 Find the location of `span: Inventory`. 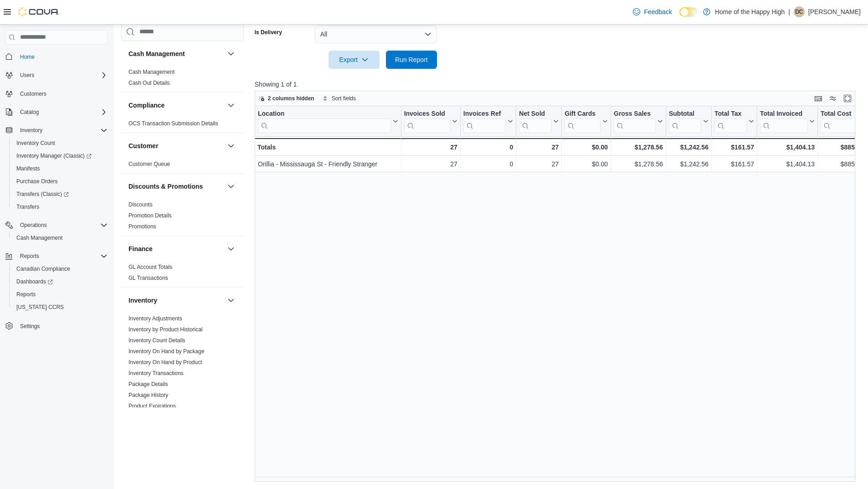

span: Inventory is located at coordinates (62, 130).